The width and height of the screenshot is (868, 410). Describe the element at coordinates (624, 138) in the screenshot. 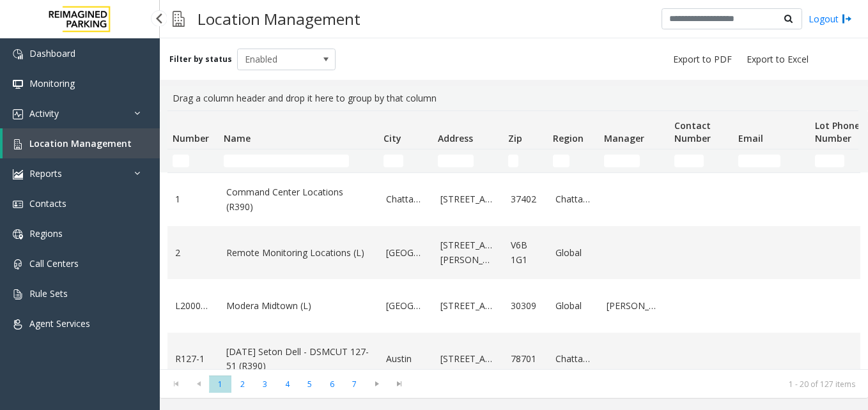

I see `span: Manager` at that location.